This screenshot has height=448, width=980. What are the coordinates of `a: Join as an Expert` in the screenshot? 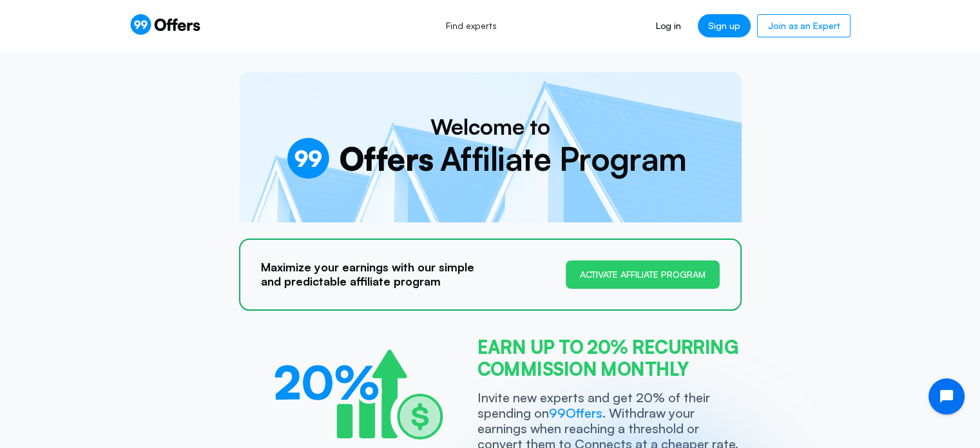 It's located at (804, 26).